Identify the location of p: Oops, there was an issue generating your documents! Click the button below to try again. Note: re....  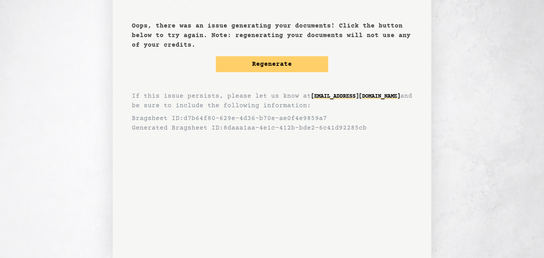
(272, 35).